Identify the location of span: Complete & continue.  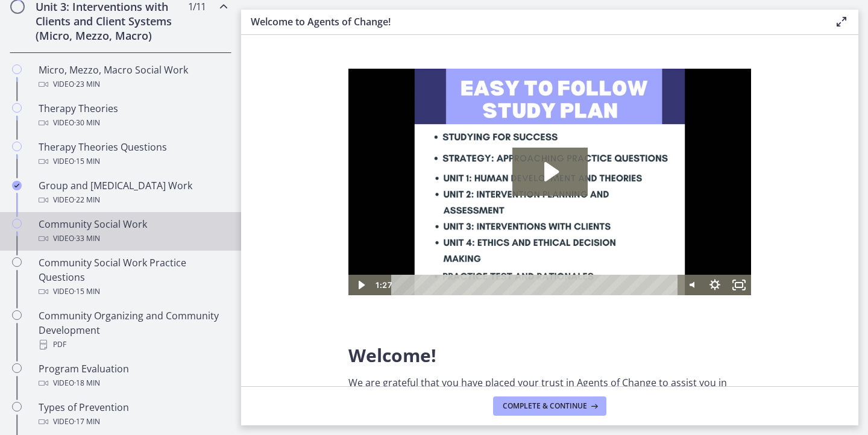
(544, 406).